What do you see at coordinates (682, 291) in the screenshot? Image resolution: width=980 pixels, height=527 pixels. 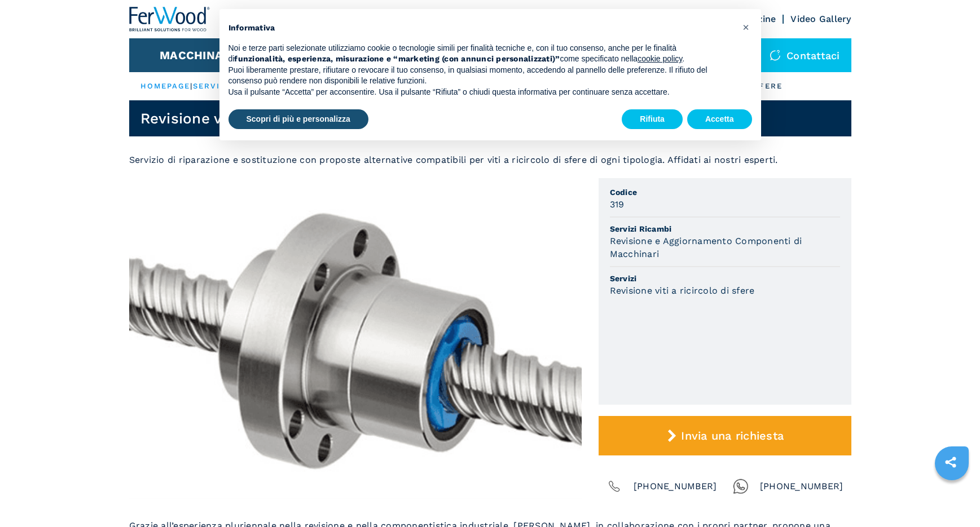 I see `h3: Revisione viti a ricircolo di sfere` at bounding box center [682, 291].